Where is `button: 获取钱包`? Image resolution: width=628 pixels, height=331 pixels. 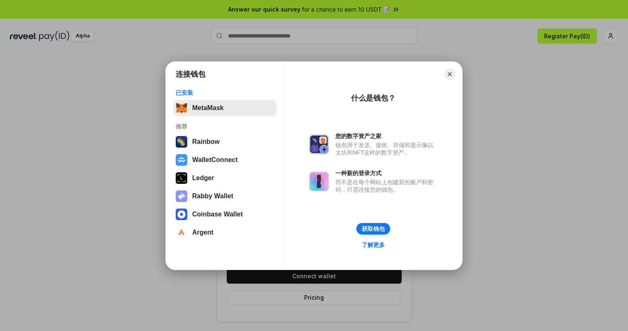 button: 获取钱包 is located at coordinates (374, 229).